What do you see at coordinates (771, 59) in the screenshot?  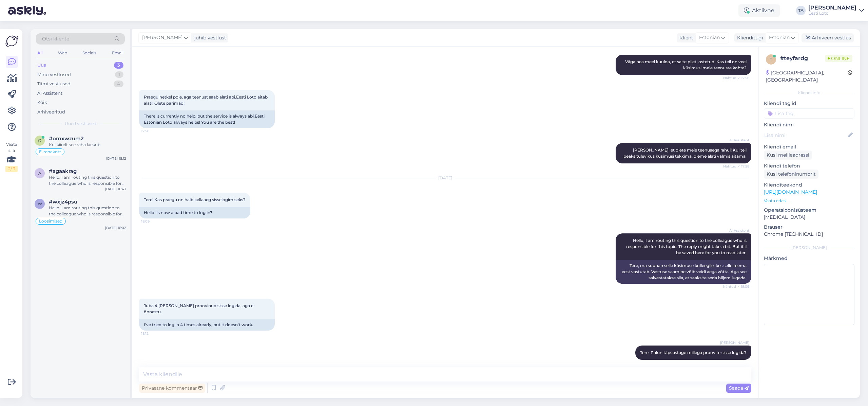 I see `span: t` at bounding box center [771, 59].